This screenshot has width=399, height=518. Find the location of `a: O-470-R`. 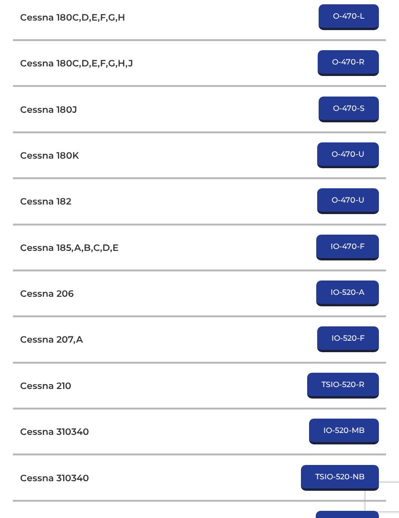

a: O-470-R is located at coordinates (348, 63).